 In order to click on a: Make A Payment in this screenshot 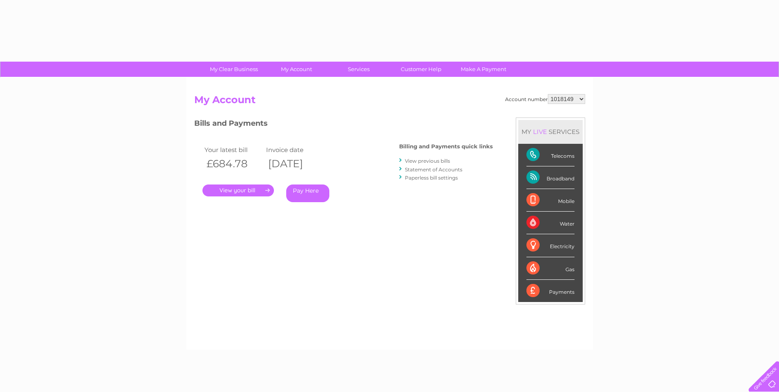, I will do `click(483, 69)`.